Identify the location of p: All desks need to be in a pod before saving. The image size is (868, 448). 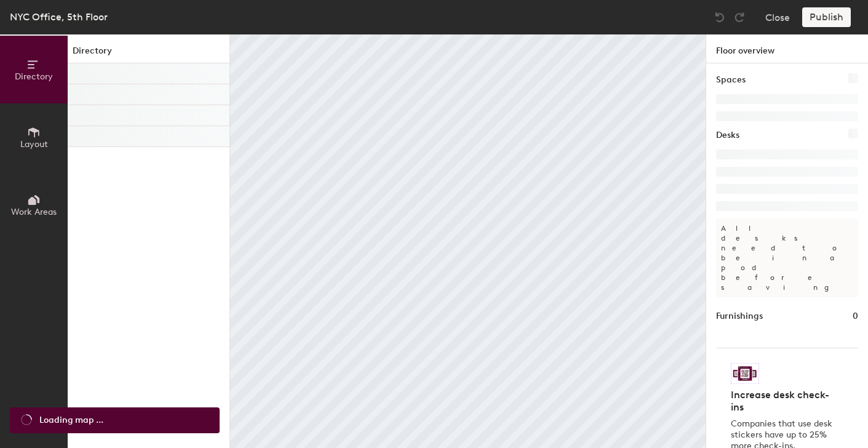
(787, 258).